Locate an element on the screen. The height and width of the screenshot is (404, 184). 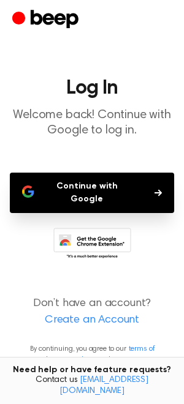
p: By continuing, you agree to our and , and you opt in to receive emails from us. is located at coordinates (92, 360).